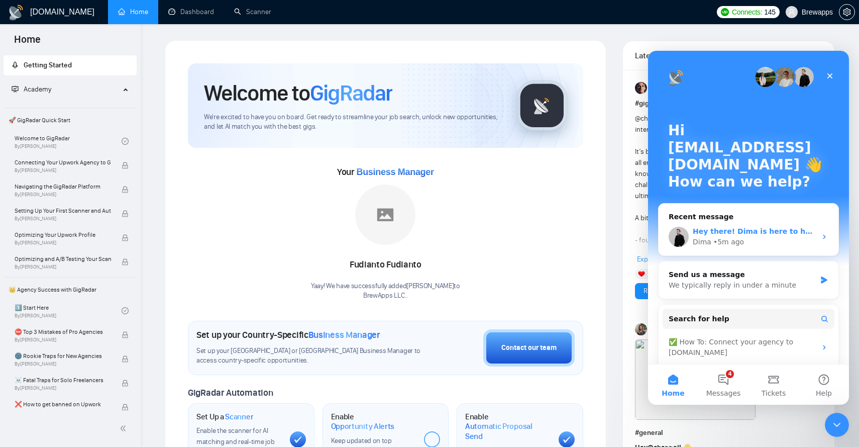 Image resolution: width=859 pixels, height=447 pixels. I want to click on button: Reply, so click(652, 291).